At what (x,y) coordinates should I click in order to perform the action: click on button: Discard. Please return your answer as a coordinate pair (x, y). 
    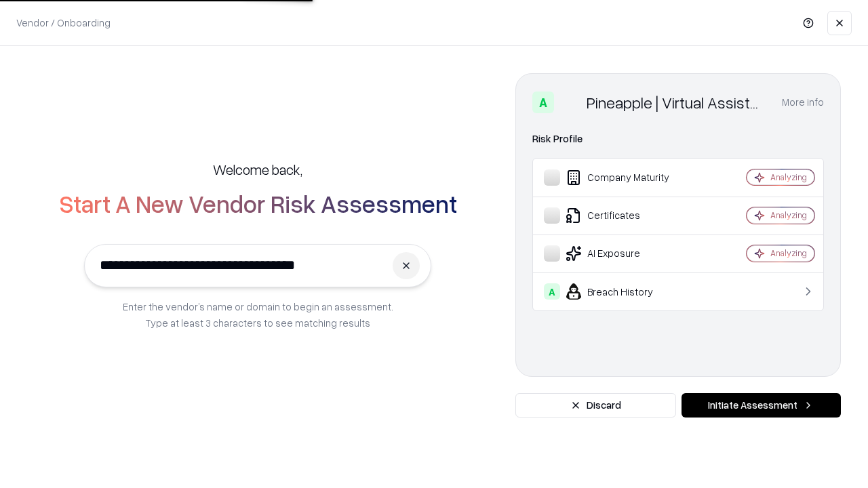
    Looking at the image, I should click on (595, 405).